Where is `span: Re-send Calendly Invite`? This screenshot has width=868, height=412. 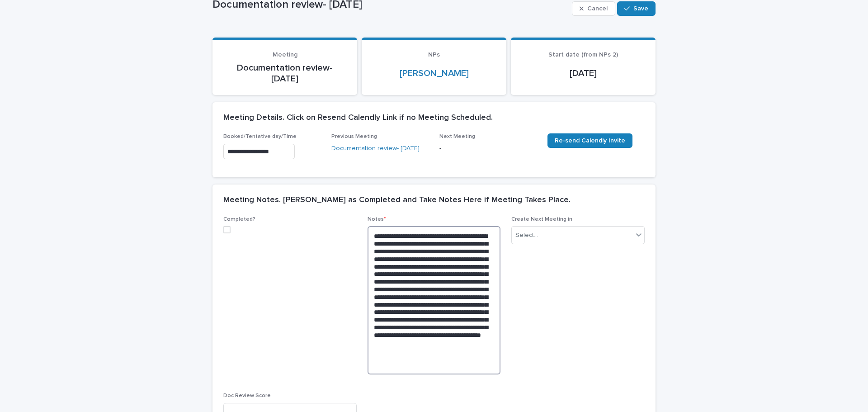
span: Re-send Calendly Invite is located at coordinates (590, 140).